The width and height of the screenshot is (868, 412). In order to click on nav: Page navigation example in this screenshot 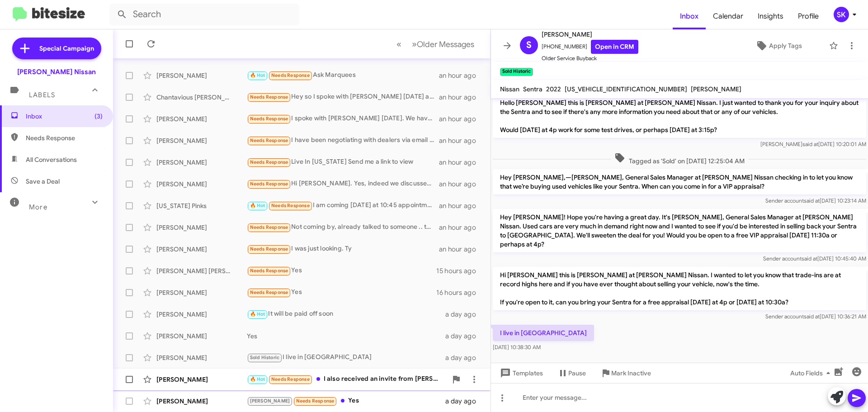, I will do `click(435, 44)`.